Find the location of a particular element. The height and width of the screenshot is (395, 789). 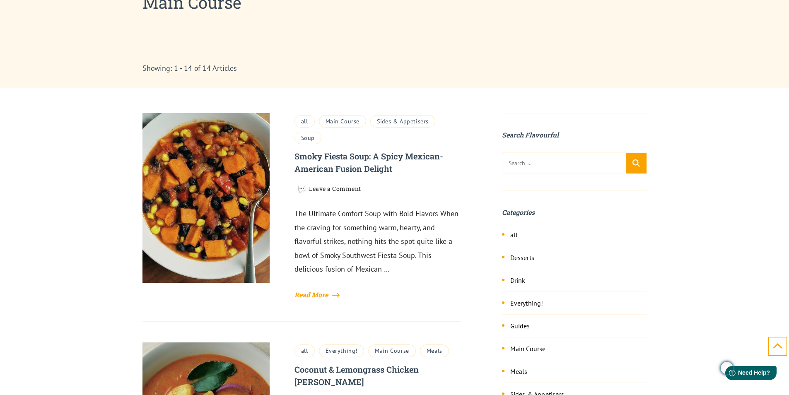

a: Smoky Fiesta Soup: A Spicy Mexican-American Fusion Delight is located at coordinates (369, 162).